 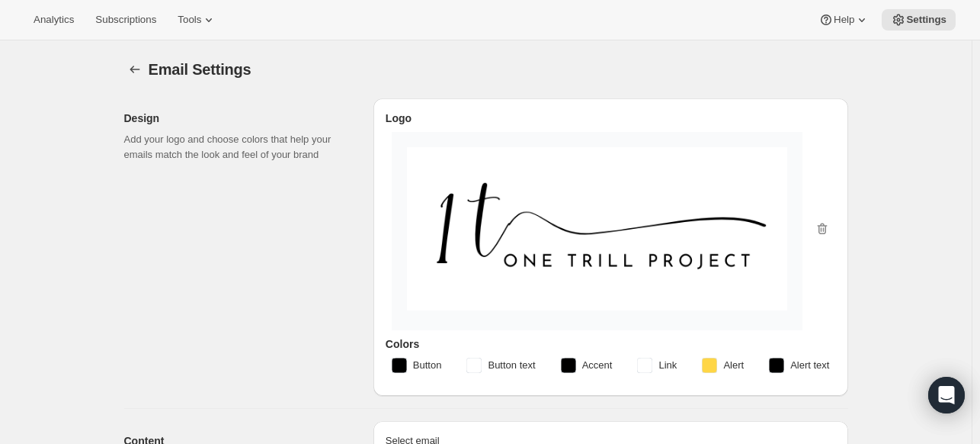 What do you see at coordinates (200, 70) in the screenshot?
I see `span: Email Settings` at bounding box center [200, 70].